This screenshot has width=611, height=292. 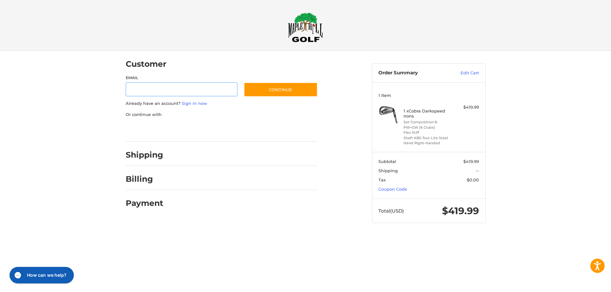 What do you see at coordinates (144, 203) in the screenshot?
I see `h2: Payment` at bounding box center [144, 203].